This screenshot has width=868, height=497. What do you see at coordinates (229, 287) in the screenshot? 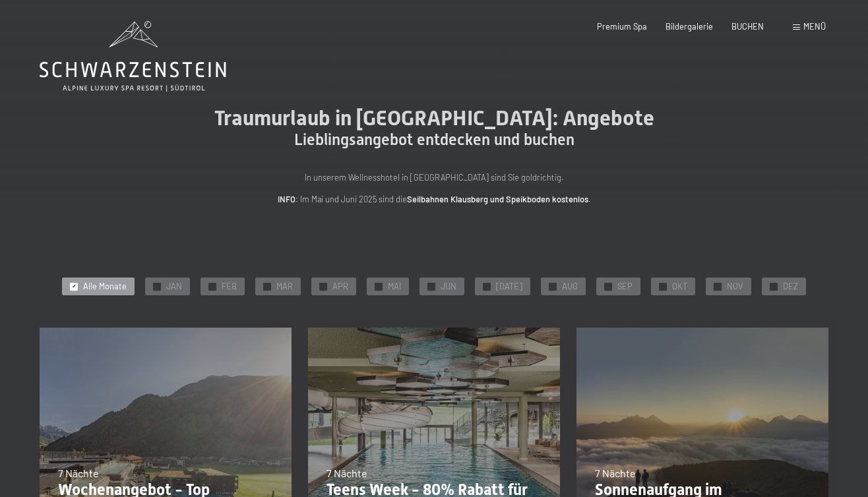
I see `span: FEB` at bounding box center [229, 287].